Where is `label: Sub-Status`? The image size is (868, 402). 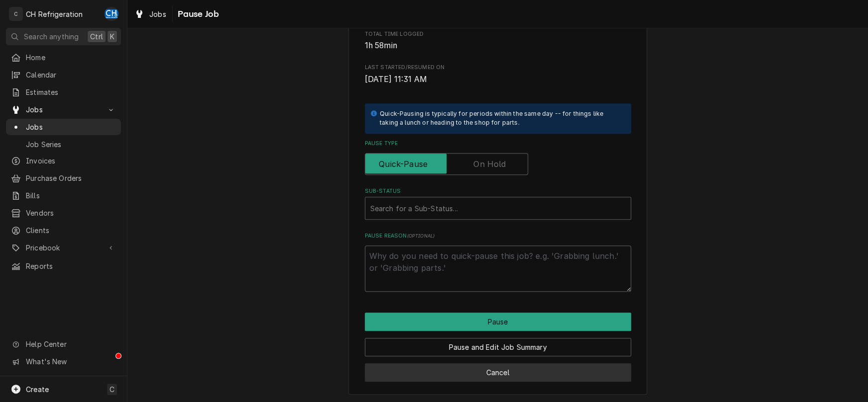 label: Sub-Status is located at coordinates (497, 191).